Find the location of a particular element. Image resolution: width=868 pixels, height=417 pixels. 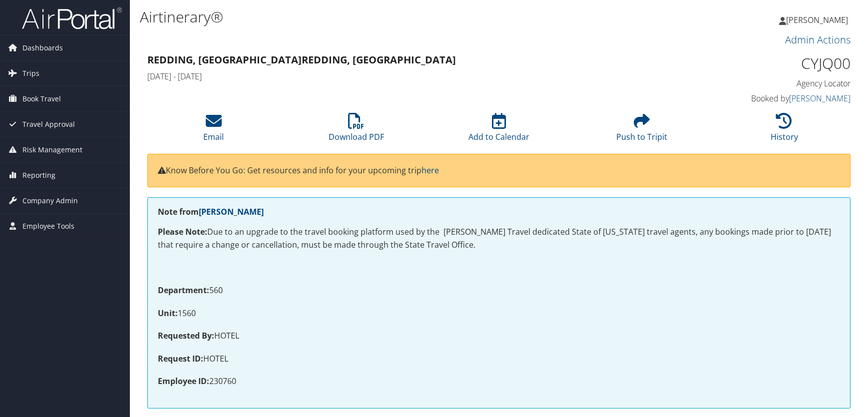

strong: Employee ID: is located at coordinates (184, 381).